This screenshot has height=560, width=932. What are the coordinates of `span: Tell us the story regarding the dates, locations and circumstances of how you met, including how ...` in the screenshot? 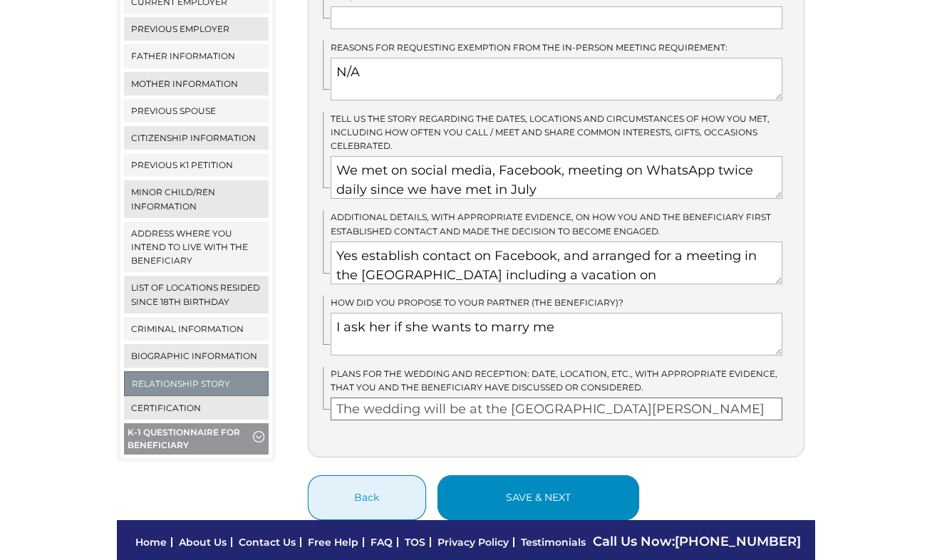 It's located at (550, 132).